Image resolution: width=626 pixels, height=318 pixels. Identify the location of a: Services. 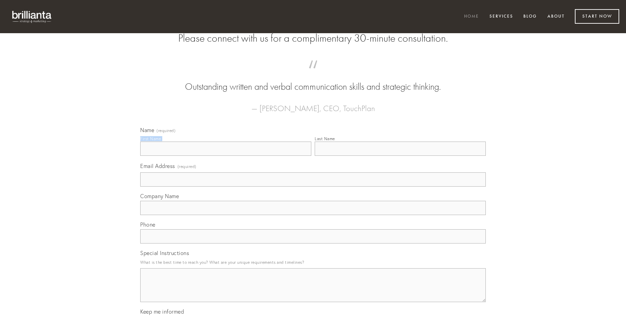
(501, 17).